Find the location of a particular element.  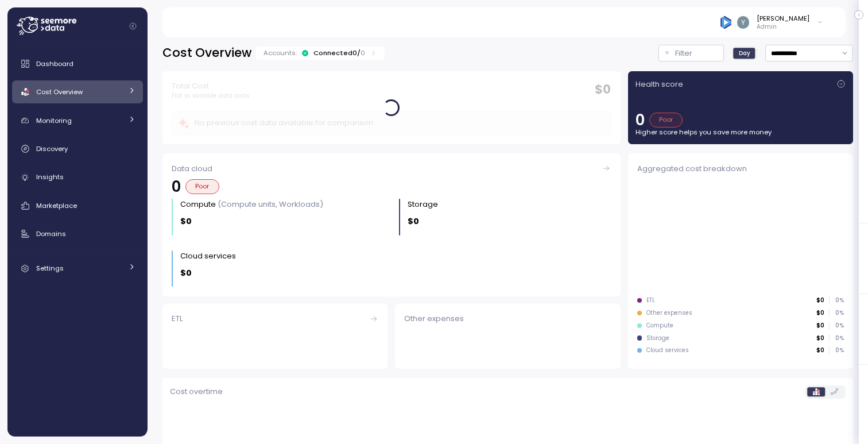

span: Day is located at coordinates (745, 53).